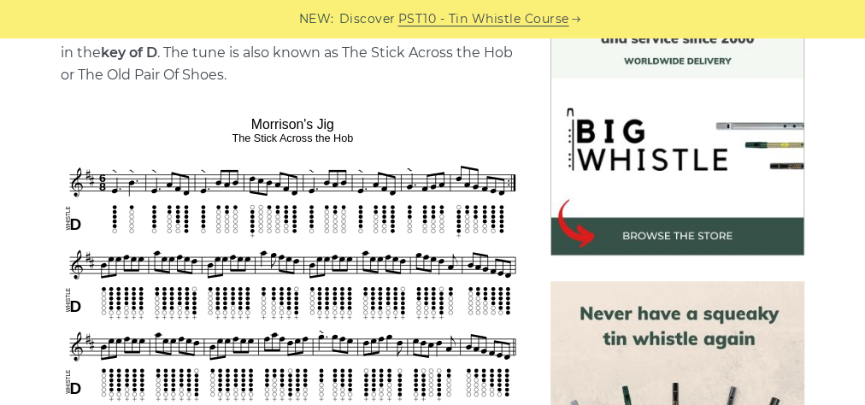  I want to click on img: BigWhistle Tin Whistle Store, so click(677, 128).